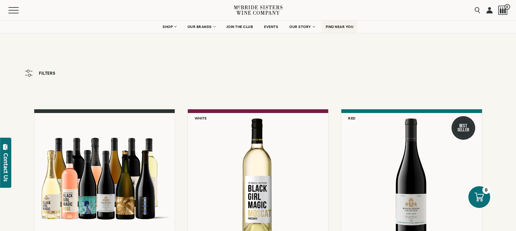 The width and height of the screenshot is (516, 231). What do you see at coordinates (168, 27) in the screenshot?
I see `span: SHOP` at bounding box center [168, 27].